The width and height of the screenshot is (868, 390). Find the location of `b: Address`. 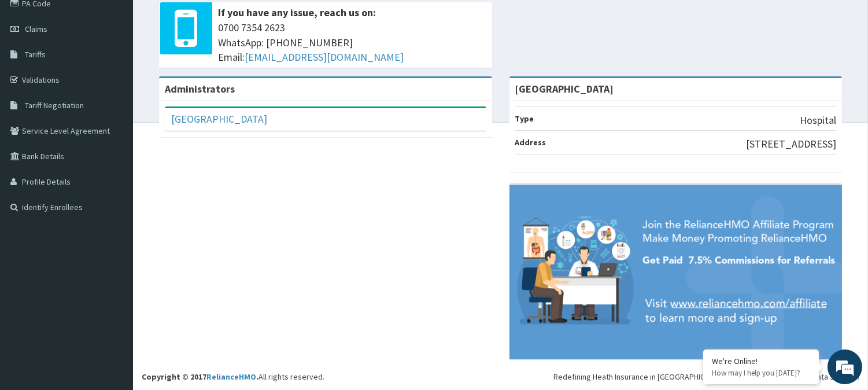

b: Address is located at coordinates (531, 142).